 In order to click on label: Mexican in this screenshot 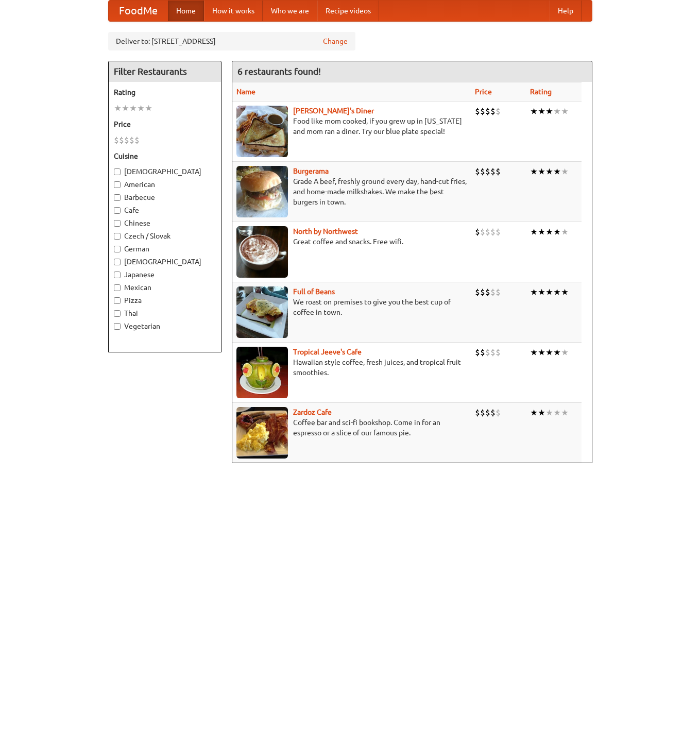, I will do `click(165, 287)`.